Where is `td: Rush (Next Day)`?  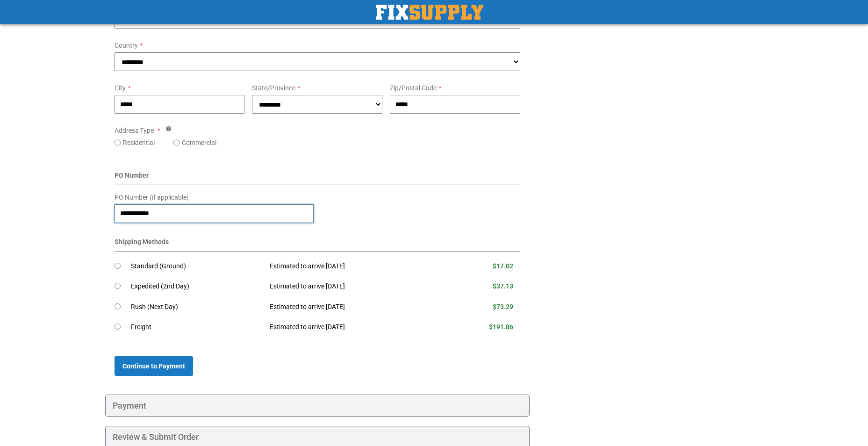 td: Rush (Next Day) is located at coordinates (197, 307).